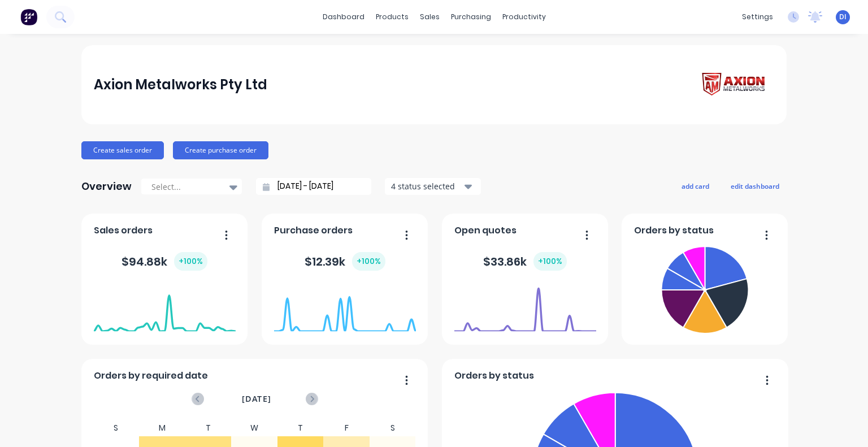  What do you see at coordinates (735, 85) in the screenshot?
I see `img: Axion Metalworks Pty Ltd` at bounding box center [735, 85].